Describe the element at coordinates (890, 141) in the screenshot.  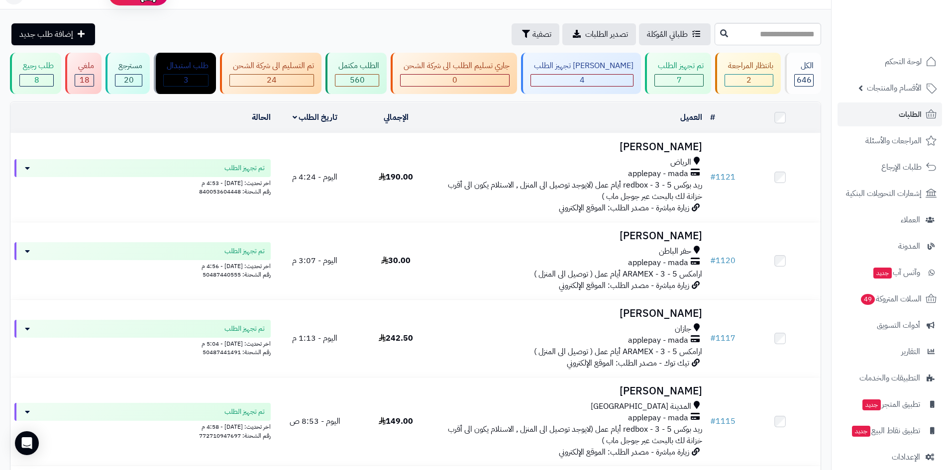
I see `a: المراجعات والأسئلة` at that location.